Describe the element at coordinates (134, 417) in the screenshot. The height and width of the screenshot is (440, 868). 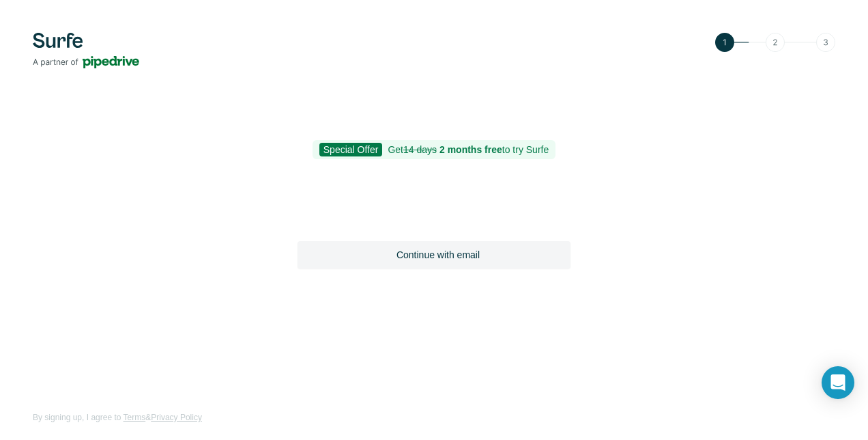
I see `a: Terms` at that location.